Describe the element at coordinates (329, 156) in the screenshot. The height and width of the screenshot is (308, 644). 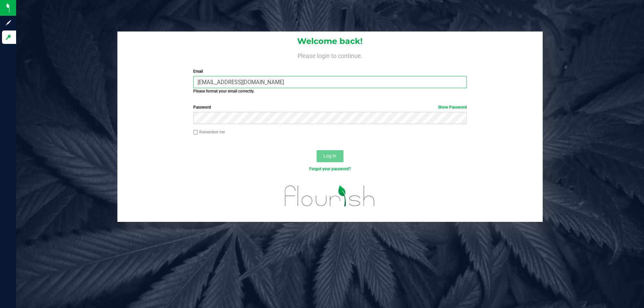
I see `span: Log In` at that location.